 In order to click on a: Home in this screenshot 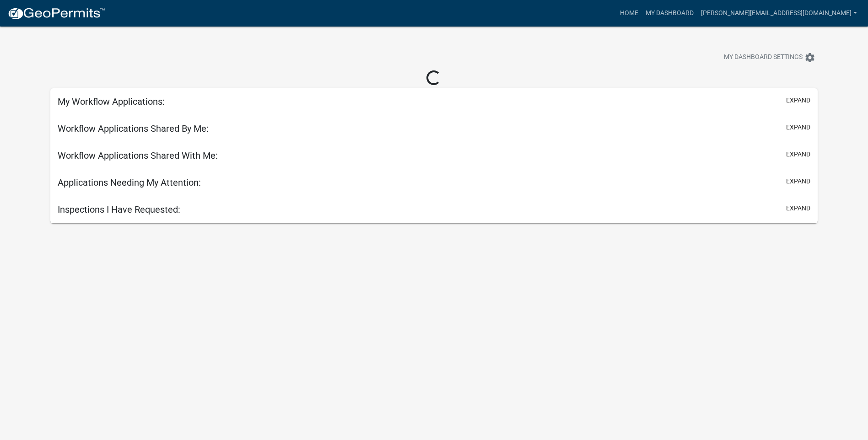, I will do `click(630, 13)`.